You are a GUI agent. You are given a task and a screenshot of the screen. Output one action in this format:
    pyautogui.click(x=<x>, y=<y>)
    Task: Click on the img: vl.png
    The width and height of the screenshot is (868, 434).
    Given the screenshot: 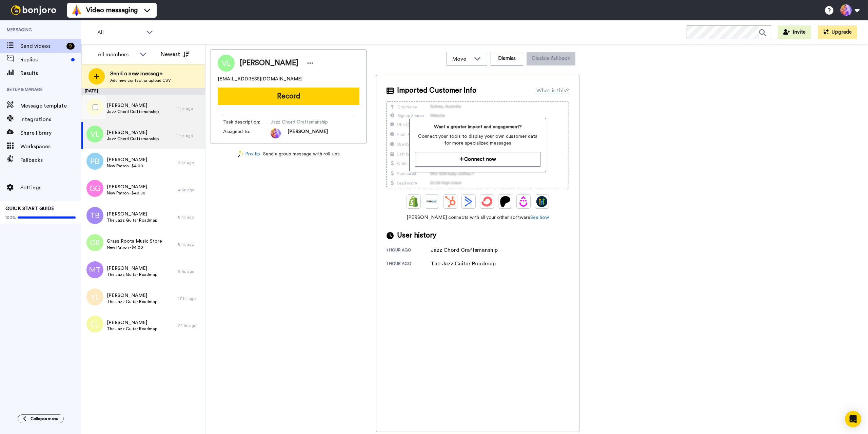 What is the action you would take?
    pyautogui.click(x=95, y=134)
    